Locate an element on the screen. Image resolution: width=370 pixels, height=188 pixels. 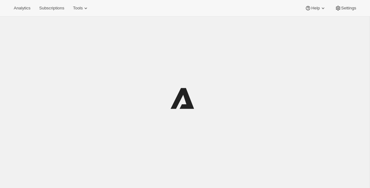
button: Subscriptions is located at coordinates (52, 8).